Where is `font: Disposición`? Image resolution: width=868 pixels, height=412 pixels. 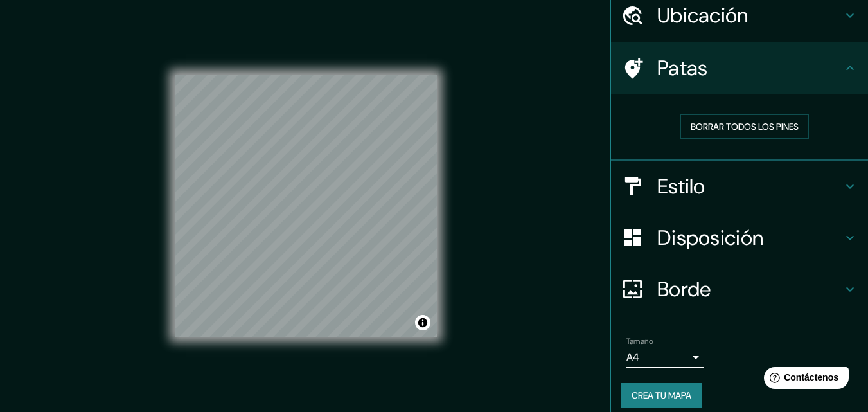 font: Disposición is located at coordinates (710, 238).